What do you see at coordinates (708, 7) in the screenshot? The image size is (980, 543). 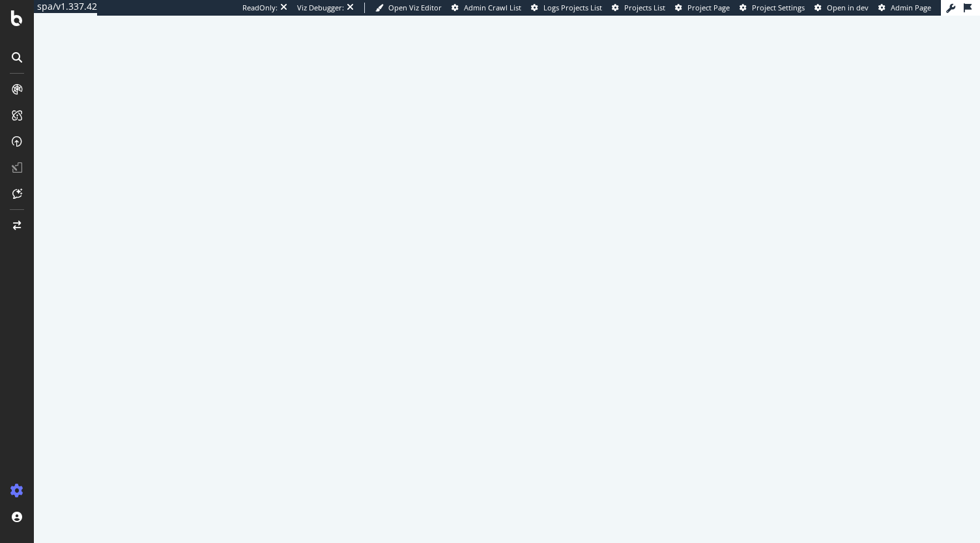 I see `span: Project Page` at bounding box center [708, 7].